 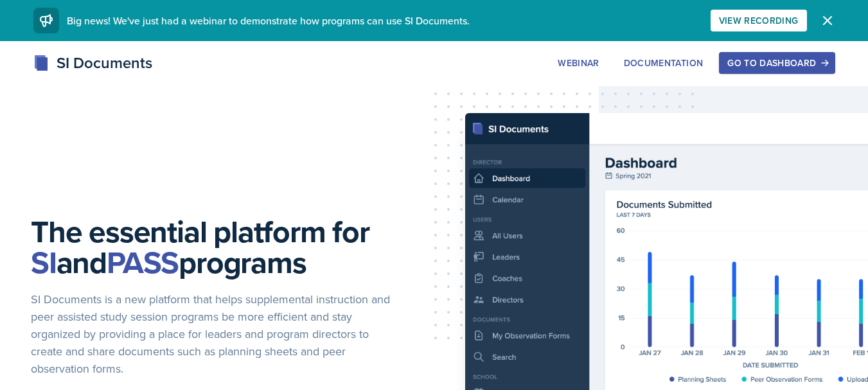 What do you see at coordinates (579, 63) in the screenshot?
I see `div: Webinar` at bounding box center [579, 63].